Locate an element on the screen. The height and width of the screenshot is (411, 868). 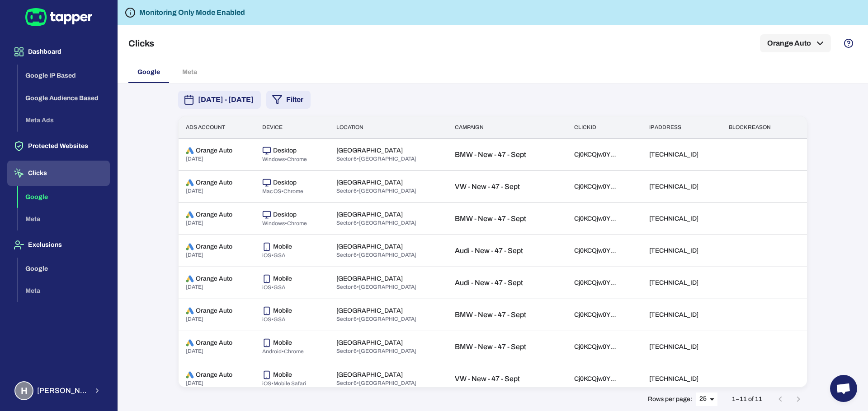
div: Cj0KCQjw0Y3HBhCxARIsAN7931UUfwJD3UZTjvlJPkMskJ_yrqp8RHaZ7YBzehcdr1g-WyOoYQ6eRngaAqISEALw_wcB is located at coordinates (597, 187).